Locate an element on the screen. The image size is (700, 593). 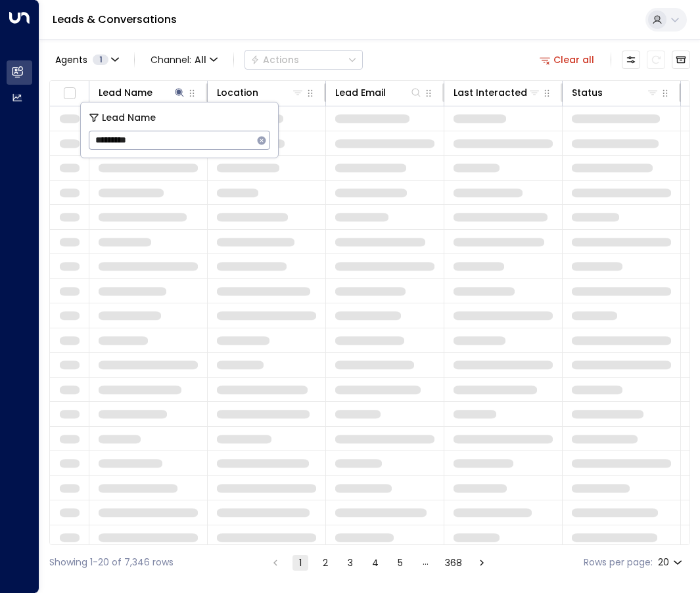
div: Showing 1-20 of 7,346 rows is located at coordinates (111, 562).